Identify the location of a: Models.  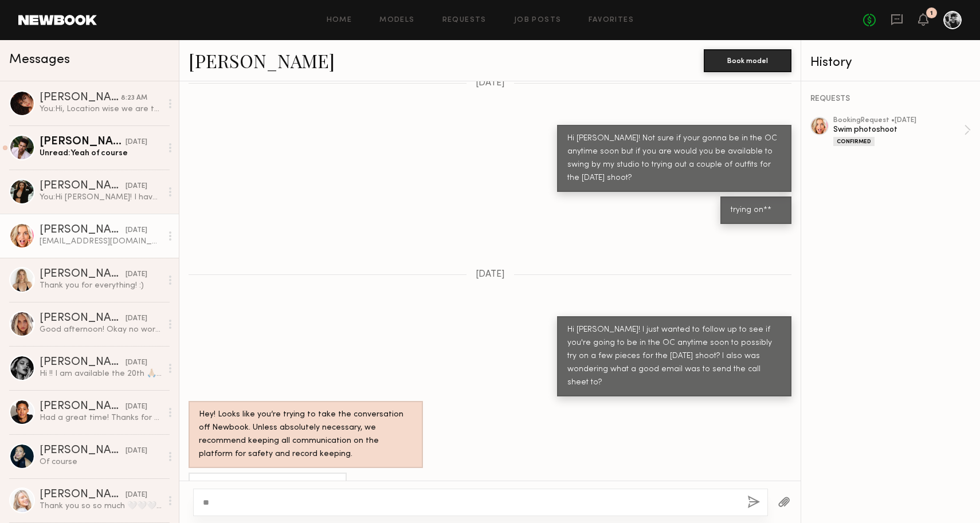
(397, 20).